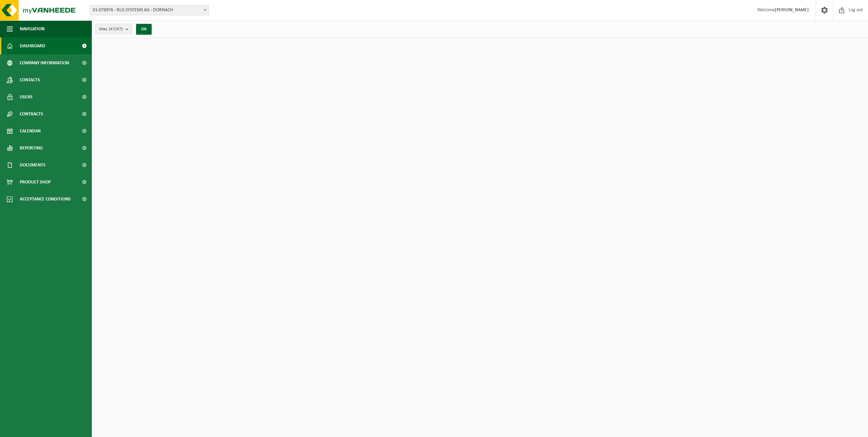 Image resolution: width=868 pixels, height=437 pixels. I want to click on span: Documents, so click(33, 165).